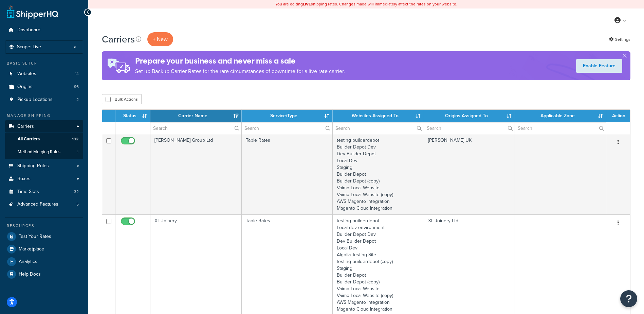 This screenshot has width=644, height=314. I want to click on li: Websites, so click(44, 73).